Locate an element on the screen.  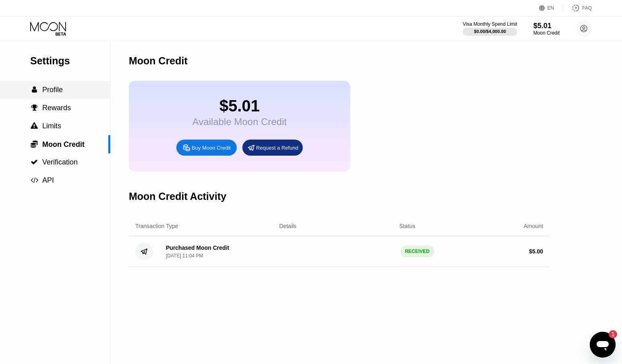
div: Details is located at coordinates (288, 226).